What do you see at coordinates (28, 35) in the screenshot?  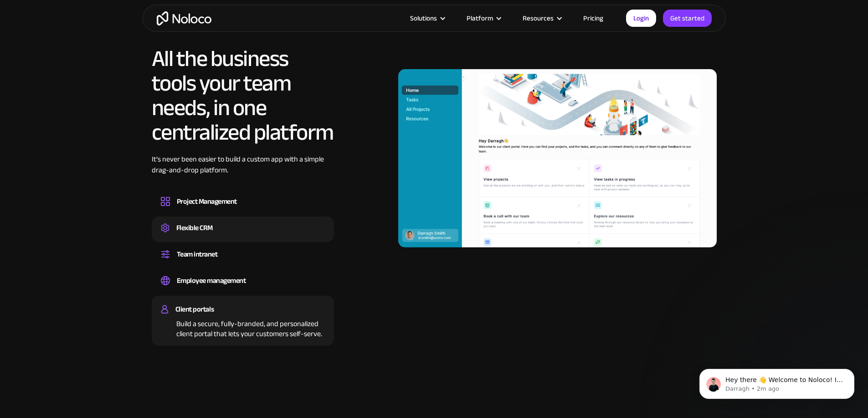 I see `img: Profile image for Darragh` at bounding box center [28, 35].